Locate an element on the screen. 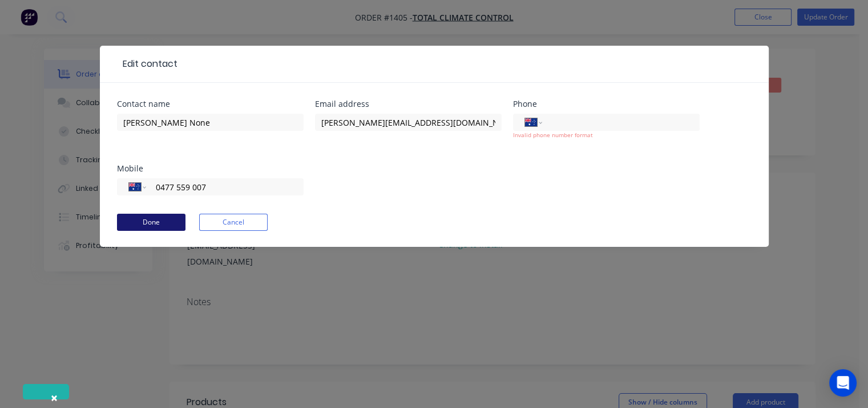  div: Edit contact is located at coordinates (147, 64).